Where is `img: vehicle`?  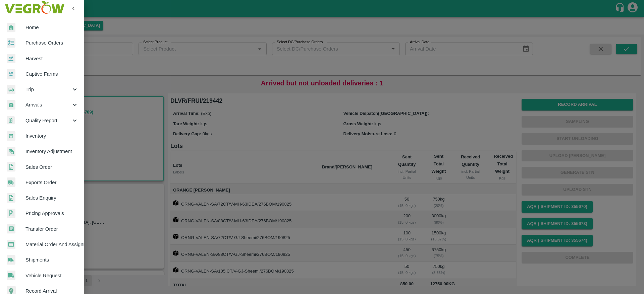
img: vehicle is located at coordinates (11, 275).